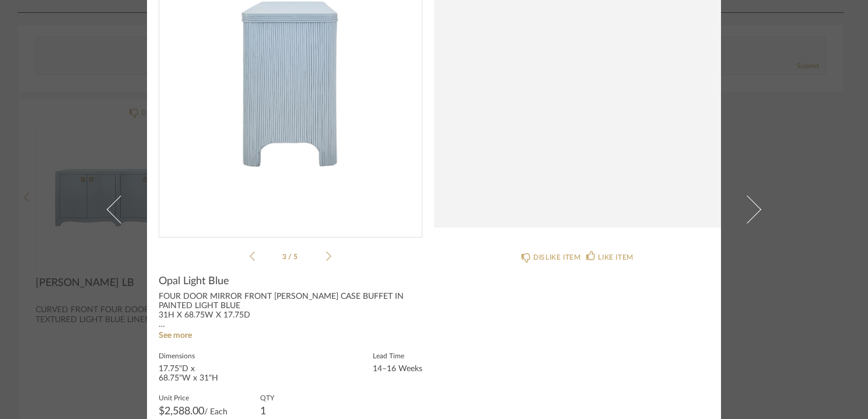 The height and width of the screenshot is (419, 868). Describe the element at coordinates (397, 369) in the screenshot. I see `div: 14–16 Weeks` at that location.